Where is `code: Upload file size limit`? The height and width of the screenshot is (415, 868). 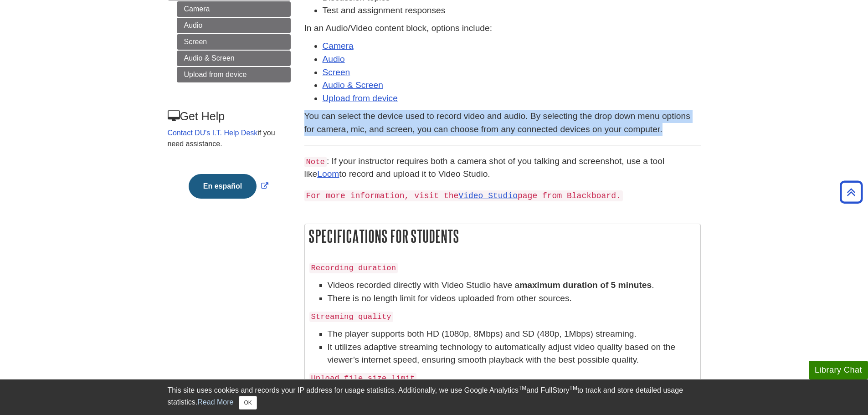
code: Upload file size limit is located at coordinates (363, 378).